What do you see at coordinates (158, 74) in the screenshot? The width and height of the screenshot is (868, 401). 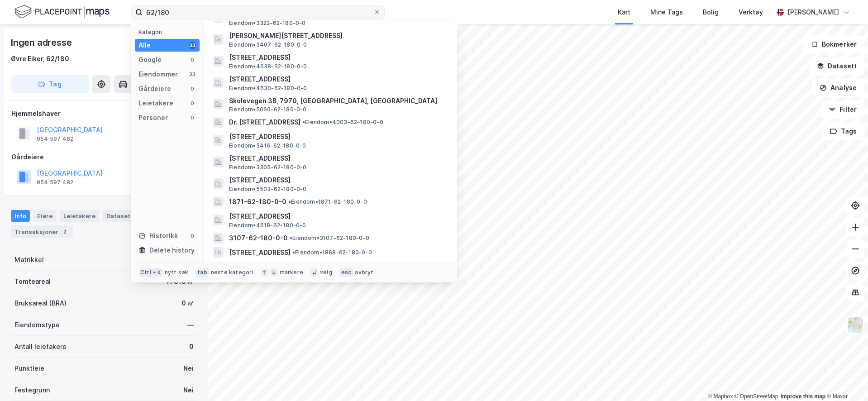 I see `div: Eiendommer` at bounding box center [158, 74].